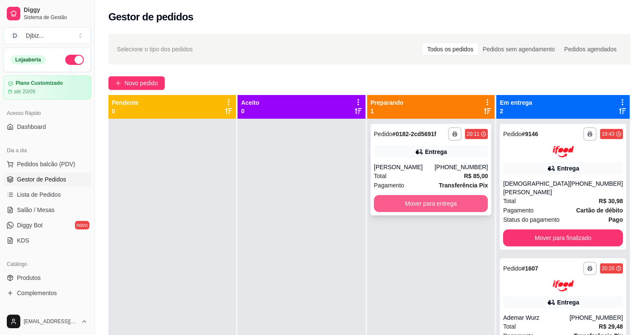 The width and height of the screenshot is (644, 335). I want to click on div: 19:43, so click(608, 134).